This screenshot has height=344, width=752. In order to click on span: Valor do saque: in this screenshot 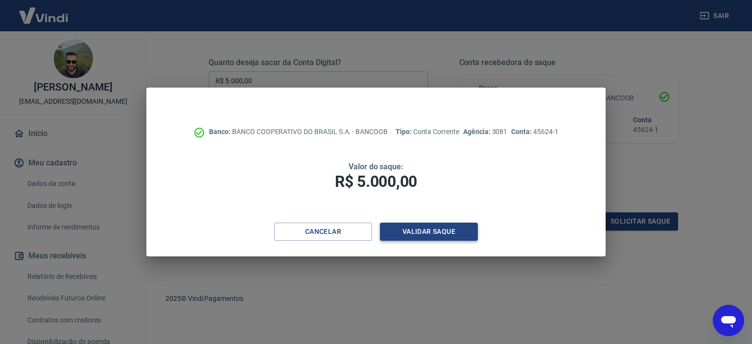, I will do `click(376, 166)`.